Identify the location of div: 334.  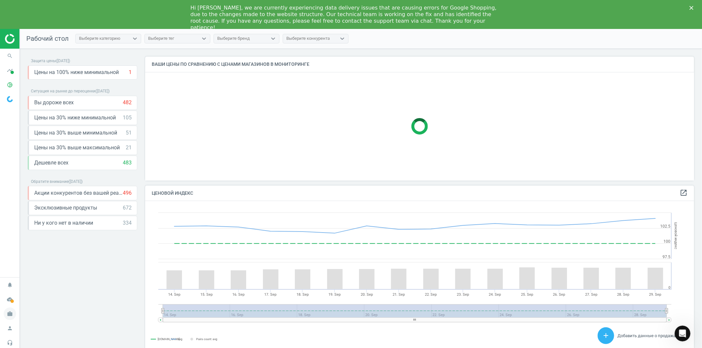
(127, 223).